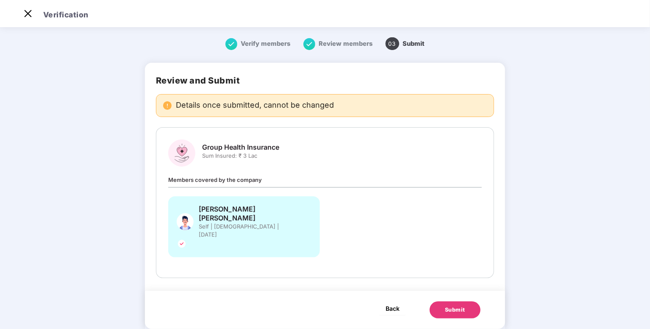 Image resolution: width=650 pixels, height=329 pixels. What do you see at coordinates (255, 106) in the screenshot?
I see `span: Details once submitted, cannot be changed` at bounding box center [255, 106].